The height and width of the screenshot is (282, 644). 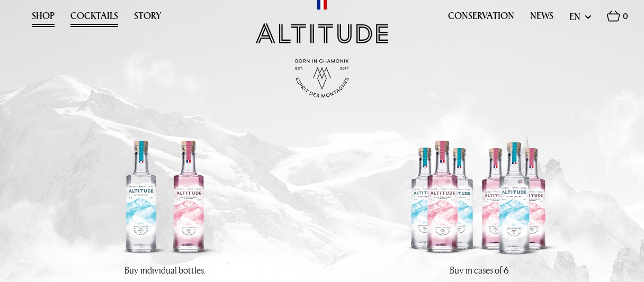 I want to click on img: Basket, so click(x=613, y=16).